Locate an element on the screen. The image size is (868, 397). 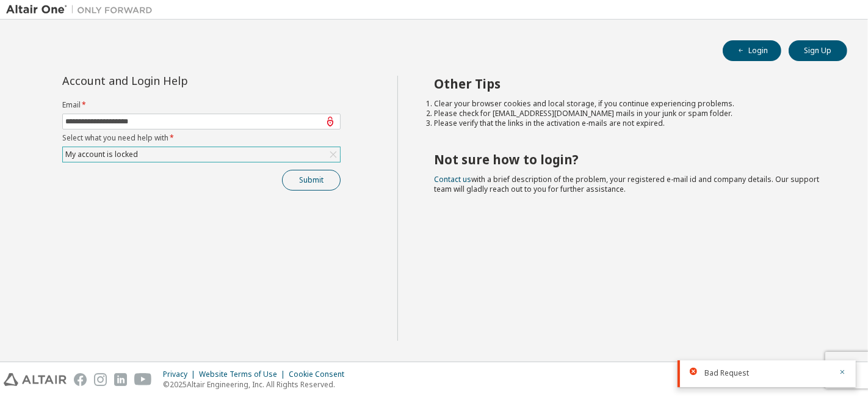
h2: Other Tips is located at coordinates (630, 83).